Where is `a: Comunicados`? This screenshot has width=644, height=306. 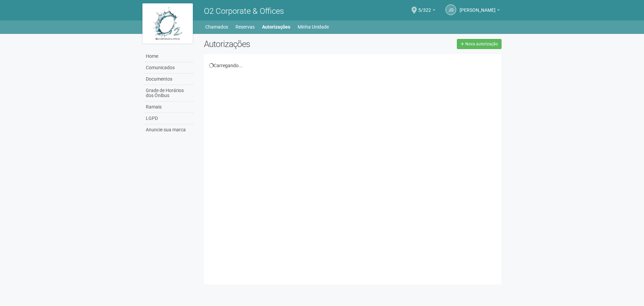 a: Comunicados is located at coordinates (169, 68).